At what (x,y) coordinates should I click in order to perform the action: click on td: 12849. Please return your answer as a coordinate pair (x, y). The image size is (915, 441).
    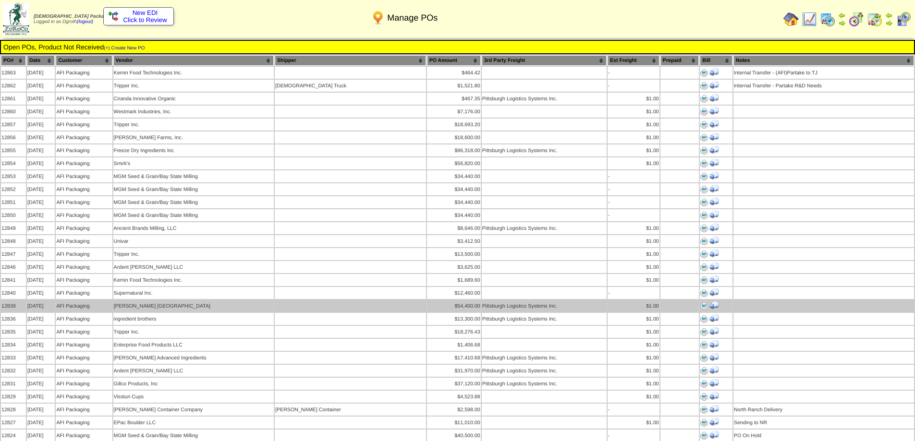
    Looking at the image, I should click on (13, 228).